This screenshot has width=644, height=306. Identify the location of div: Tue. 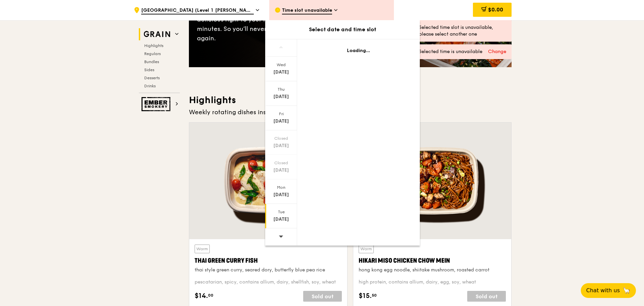
(281, 212).